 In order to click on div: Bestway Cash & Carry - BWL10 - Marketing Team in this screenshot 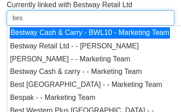, I will do `click(89, 33)`.